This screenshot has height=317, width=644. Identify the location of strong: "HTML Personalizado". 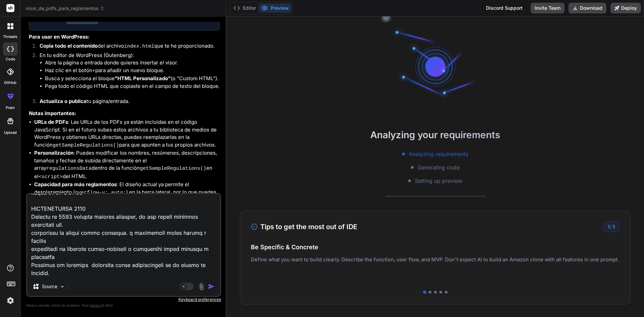
(142, 78).